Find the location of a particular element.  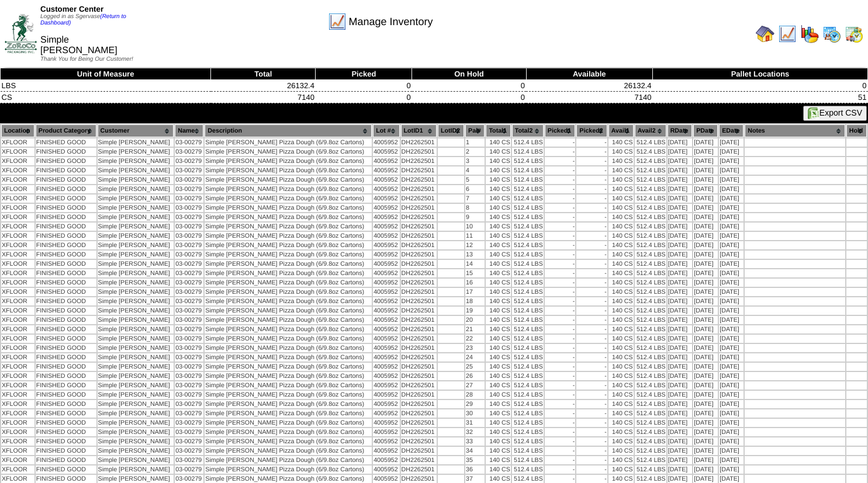

img: line_graph.gif is located at coordinates (787, 34).